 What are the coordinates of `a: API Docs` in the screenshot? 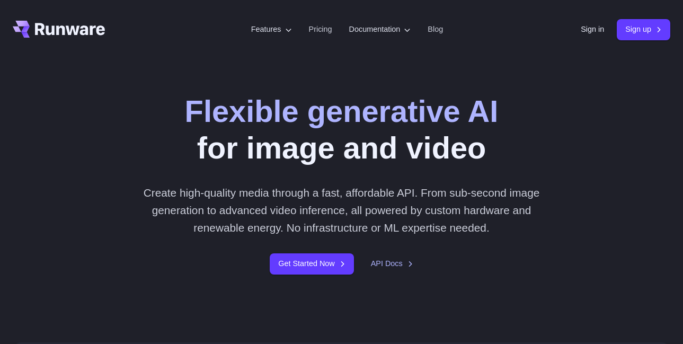 It's located at (392, 263).